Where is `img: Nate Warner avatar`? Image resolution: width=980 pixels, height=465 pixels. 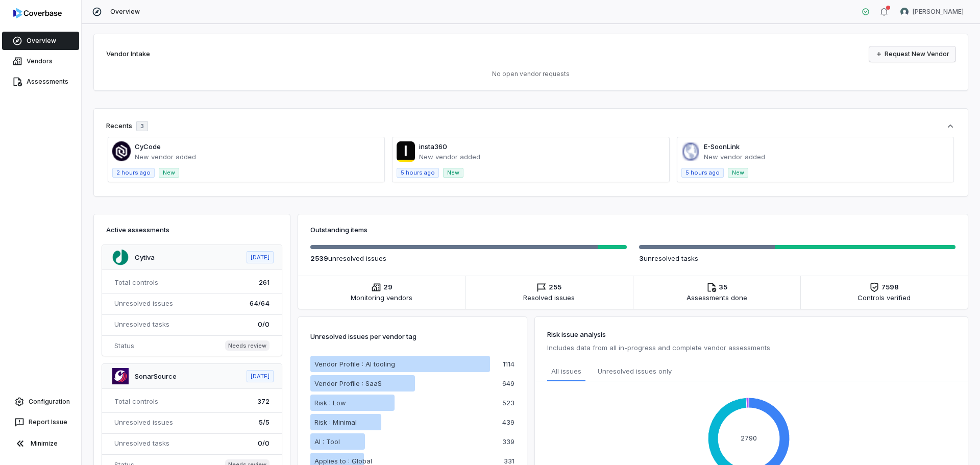
img: Nate Warner avatar is located at coordinates (904, 12).